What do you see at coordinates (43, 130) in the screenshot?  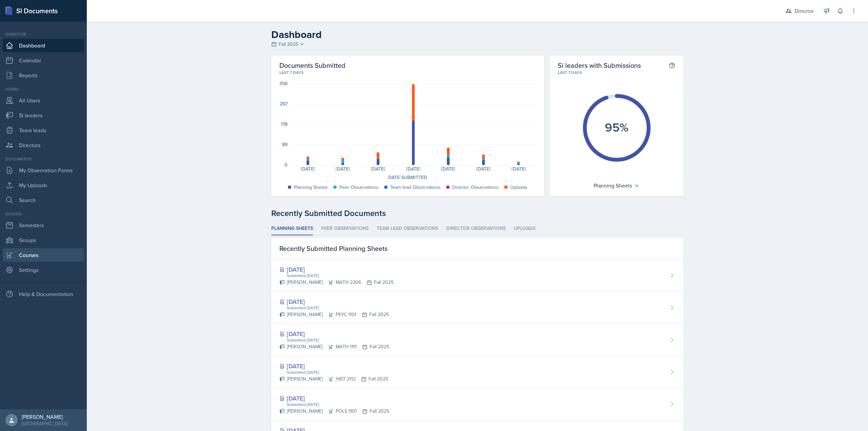 I see `a: Team leads` at bounding box center [43, 130].